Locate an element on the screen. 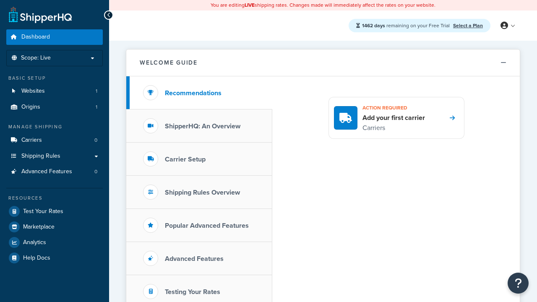 The width and height of the screenshot is (537, 302). li: Advanced Features is located at coordinates (55, 171).